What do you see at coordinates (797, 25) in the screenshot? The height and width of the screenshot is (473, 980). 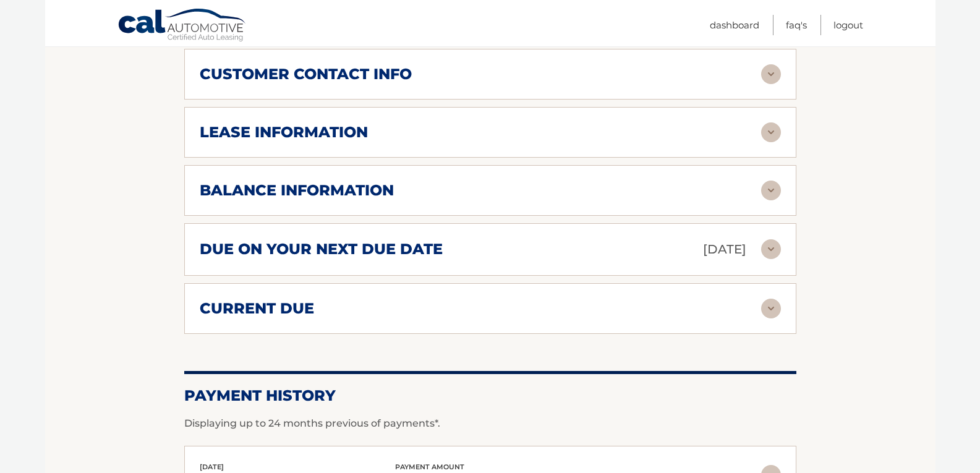 I see `a: FAQ's` at bounding box center [797, 25].